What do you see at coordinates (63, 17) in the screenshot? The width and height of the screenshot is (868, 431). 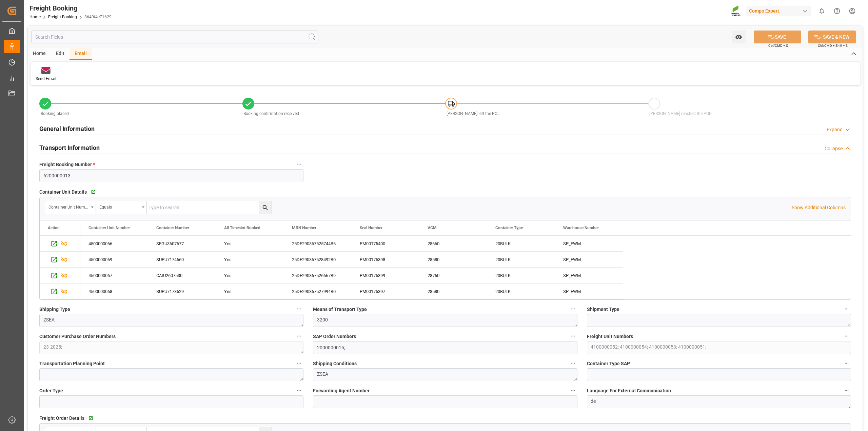 I see `a: Freight Booking` at bounding box center [63, 17].